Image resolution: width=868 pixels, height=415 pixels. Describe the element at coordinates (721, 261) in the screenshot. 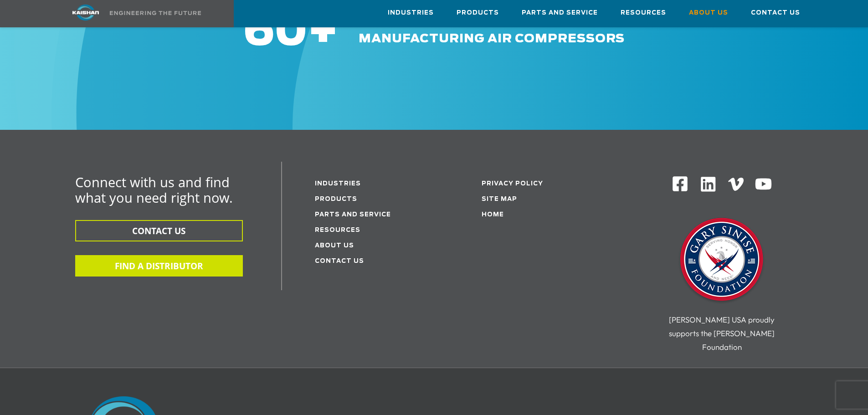

I see `img: Gary Sinise Foundation` at that location.